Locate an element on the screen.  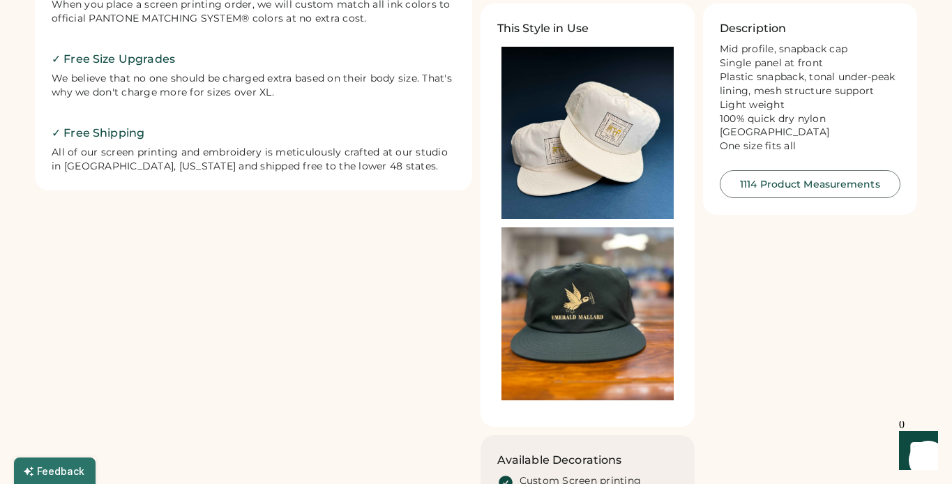
div: Mid profile, snapback cap Single panel at front Plastic snapback, tonal under-peak lining, mesh s... is located at coordinates (810, 98).